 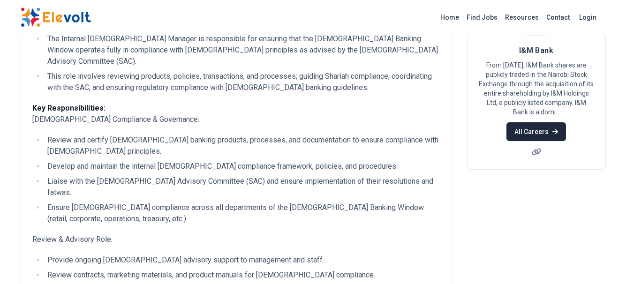 I want to click on li: This role involves reviewing products, policies, transactions, and processes; guiding Shariah com..., so click(x=243, y=82).